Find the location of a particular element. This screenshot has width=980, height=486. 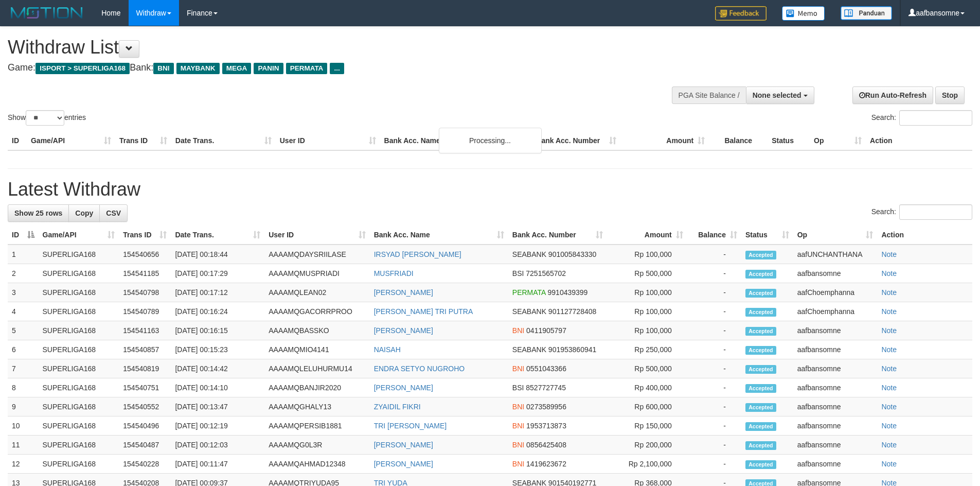

th: ID is located at coordinates (17, 141).